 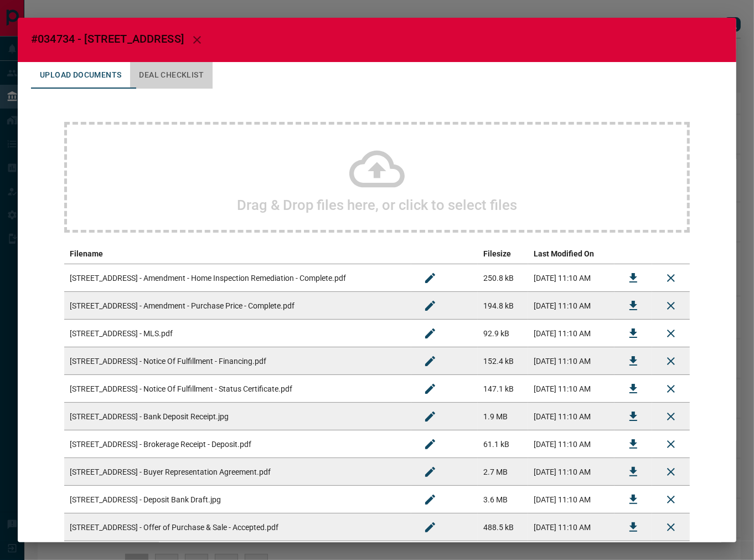 What do you see at coordinates (503, 472) in the screenshot?
I see `td: 2.7 MB` at bounding box center [503, 472].